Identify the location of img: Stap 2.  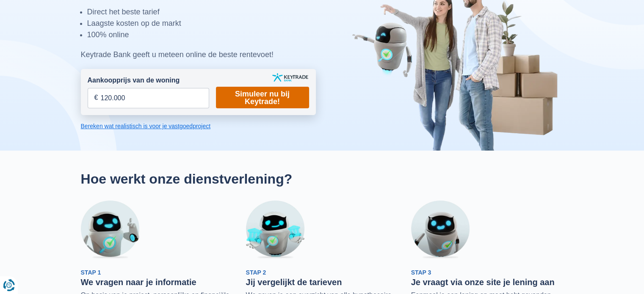
(276, 230).